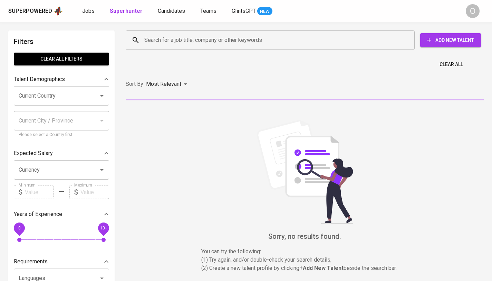 The height and width of the screenshot is (281, 492). I want to click on a: Teams, so click(209, 11).